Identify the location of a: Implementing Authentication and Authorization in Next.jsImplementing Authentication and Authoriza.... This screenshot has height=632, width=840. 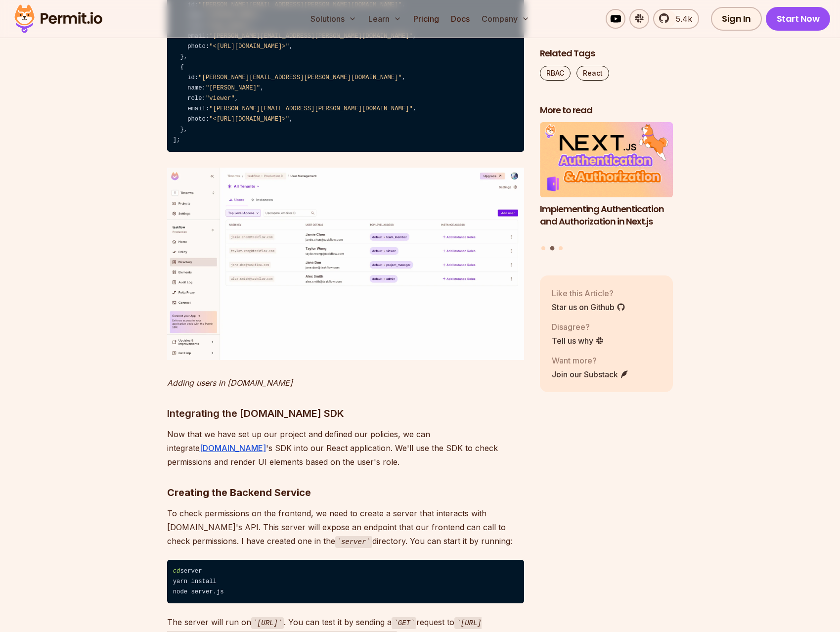
(606, 181).